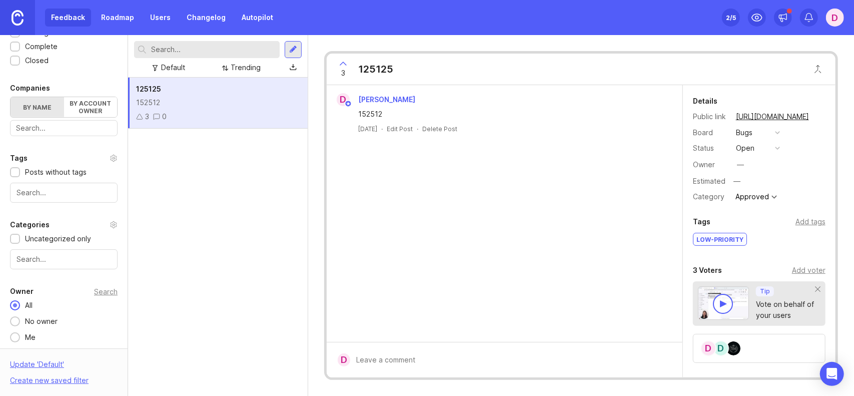 This screenshot has height=396, width=854. Describe the element at coordinates (37, 367) in the screenshot. I see `div: Update ' Default '` at that location.